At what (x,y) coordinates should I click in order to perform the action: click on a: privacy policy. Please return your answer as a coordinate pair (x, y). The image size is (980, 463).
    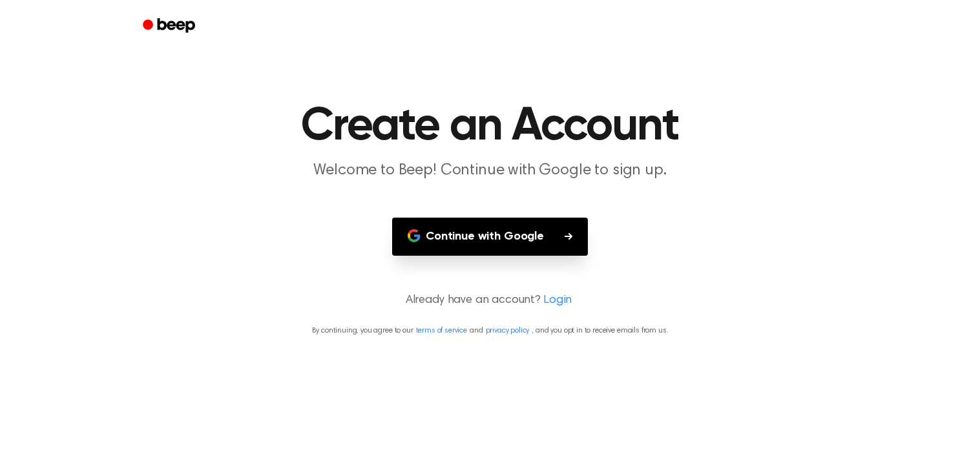
    Looking at the image, I should click on (508, 331).